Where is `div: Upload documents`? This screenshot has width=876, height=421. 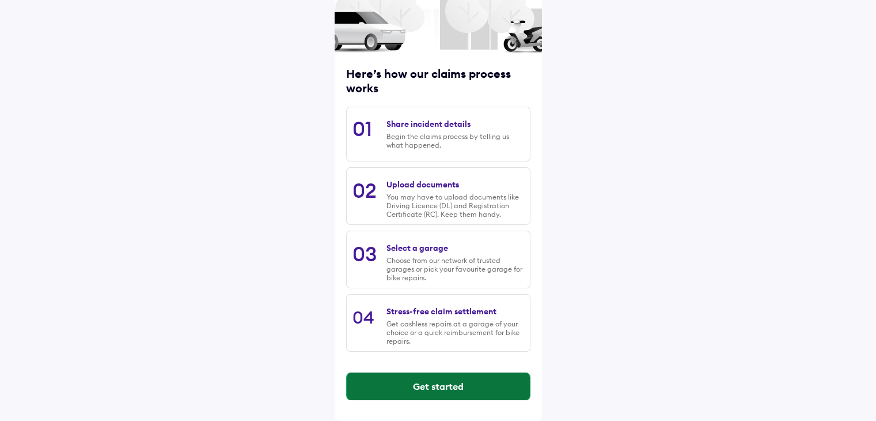 div: Upload documents is located at coordinates (423, 184).